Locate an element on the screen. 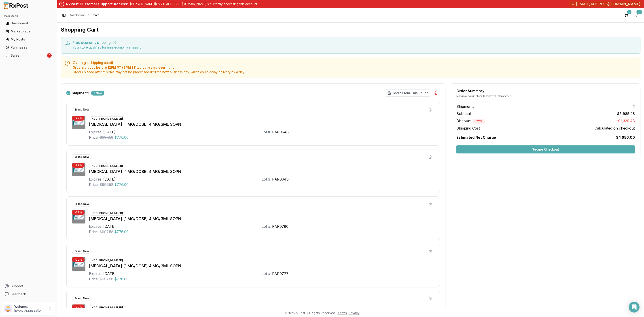 This screenshot has width=644, height=317. button: Marketplace is located at coordinates (28, 31).